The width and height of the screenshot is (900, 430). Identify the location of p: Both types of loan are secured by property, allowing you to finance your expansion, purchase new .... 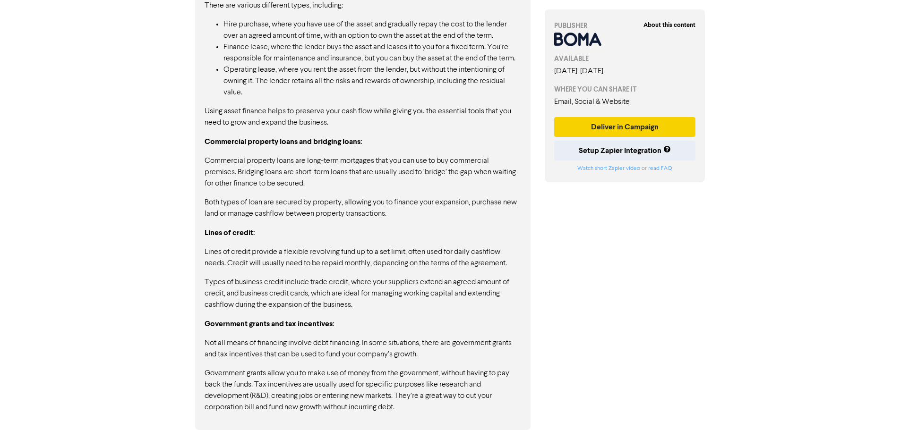
(363, 208).